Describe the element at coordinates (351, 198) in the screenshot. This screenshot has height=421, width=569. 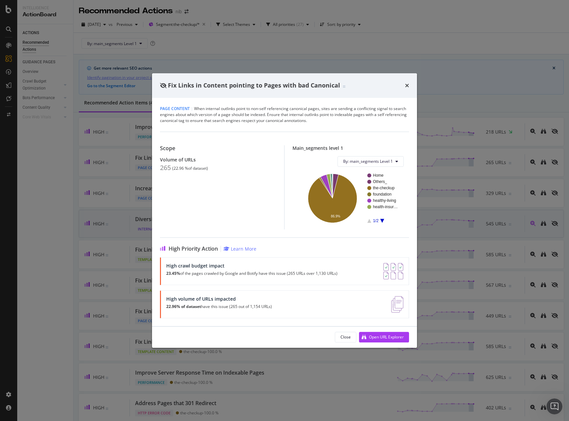
I see `svg: A chart.` at that location.